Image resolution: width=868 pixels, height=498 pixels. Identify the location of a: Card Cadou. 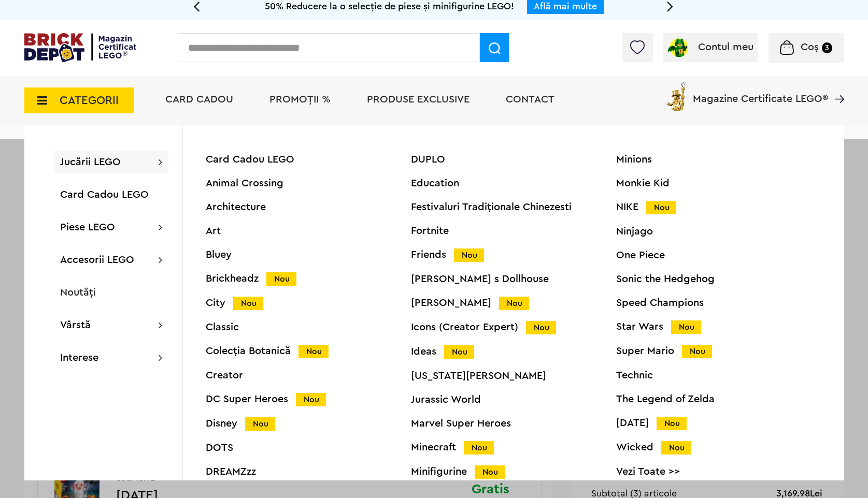
(199, 99).